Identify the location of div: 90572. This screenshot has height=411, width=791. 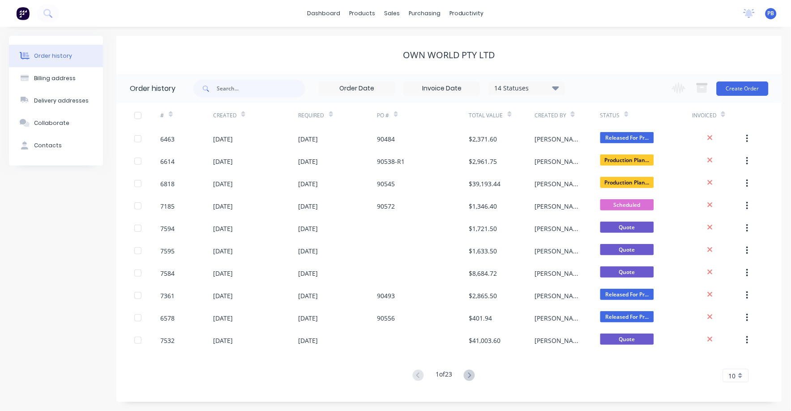
(386, 206).